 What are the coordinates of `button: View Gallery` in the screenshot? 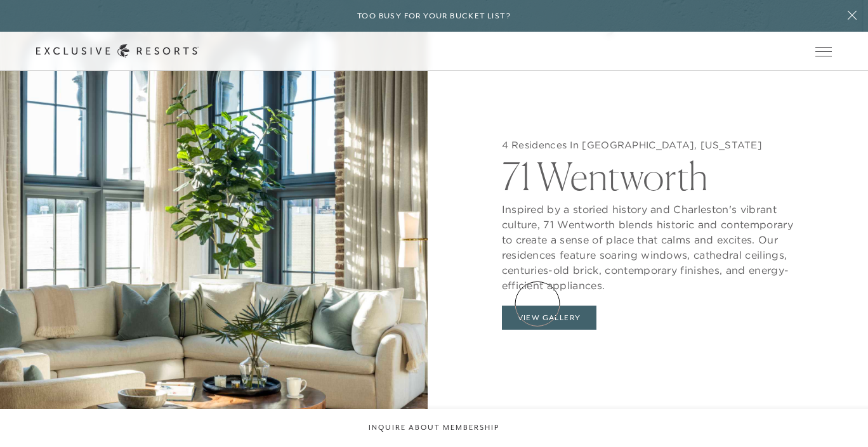 It's located at (549, 318).